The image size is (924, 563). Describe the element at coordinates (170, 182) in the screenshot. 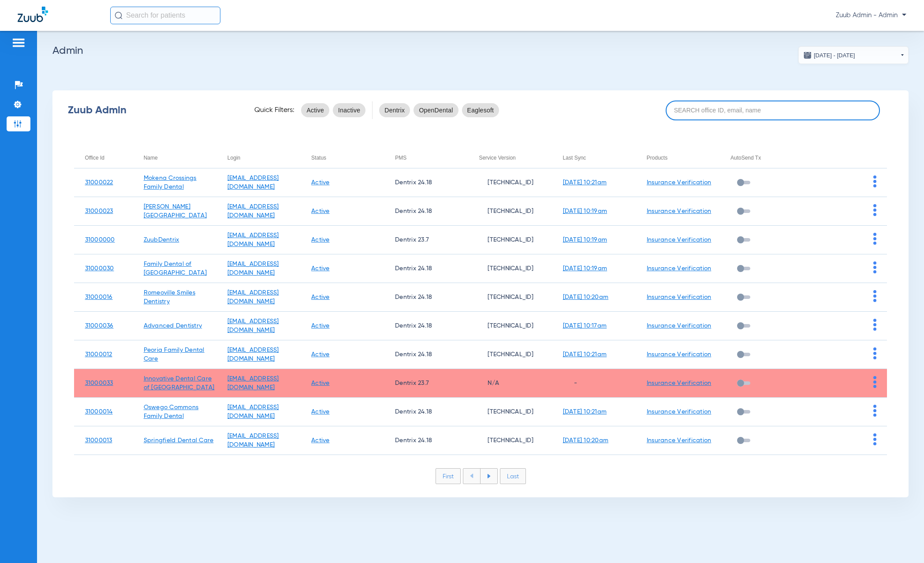

I see `a: Mokena Crossings Family Dental` at that location.